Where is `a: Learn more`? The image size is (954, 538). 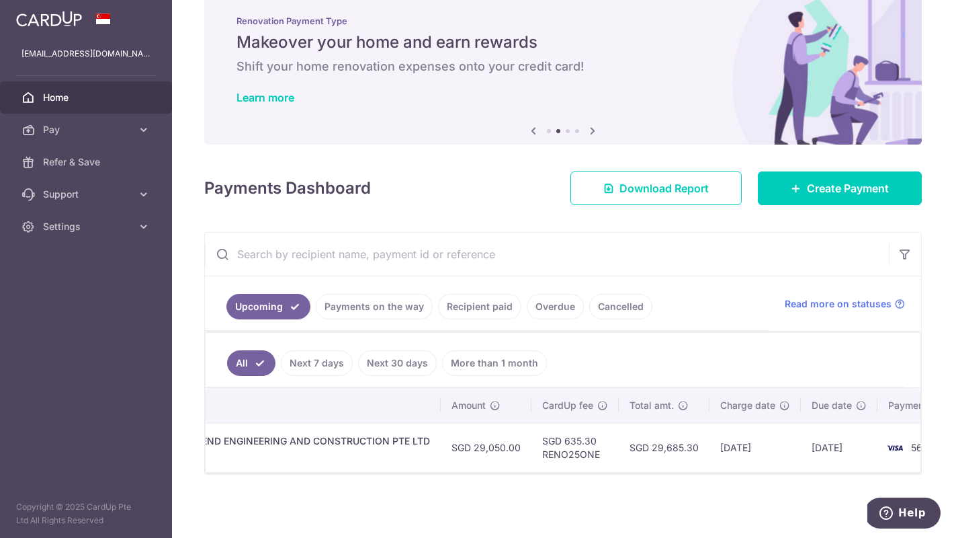 a: Learn more is located at coordinates (265, 97).